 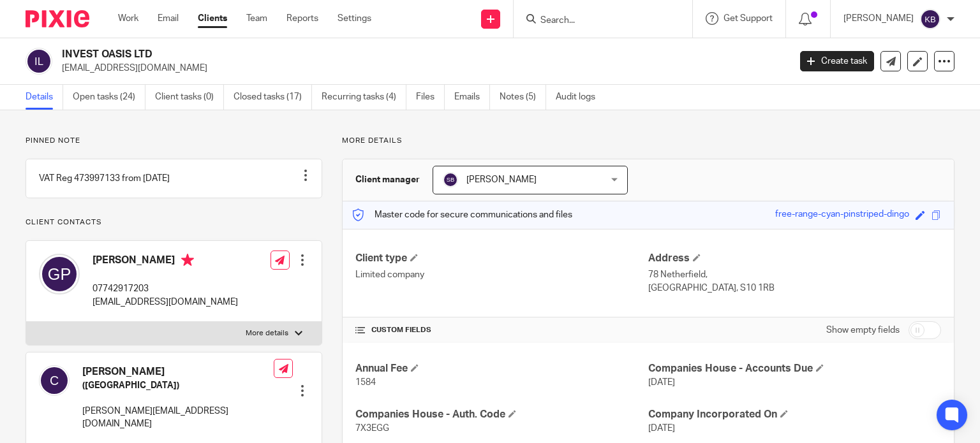 What do you see at coordinates (502, 414) in the screenshot?
I see `h4: Companies House - Auth. Code` at bounding box center [502, 414].